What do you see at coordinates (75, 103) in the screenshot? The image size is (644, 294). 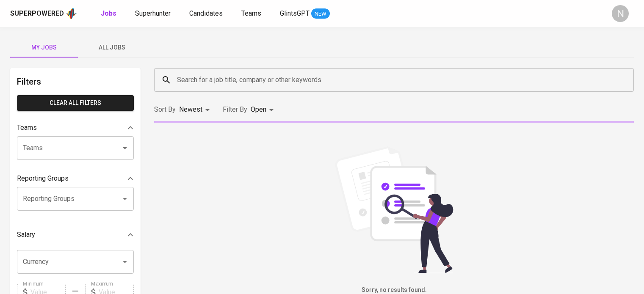 I see `button: Clear All filters` at bounding box center [75, 103].